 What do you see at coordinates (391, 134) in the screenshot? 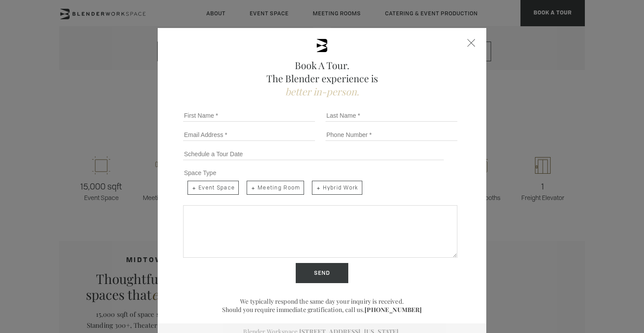
I see `input: Phone Number *` at bounding box center [391, 134].